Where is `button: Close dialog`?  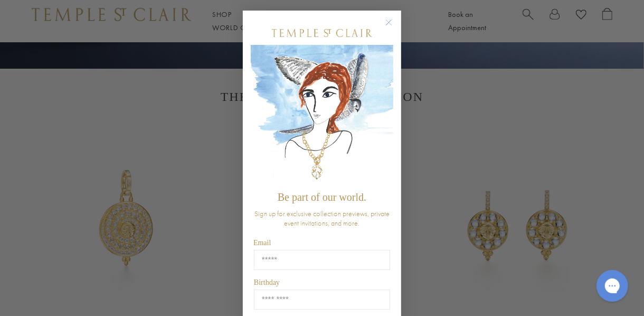 button: Close dialog is located at coordinates (394, 28).